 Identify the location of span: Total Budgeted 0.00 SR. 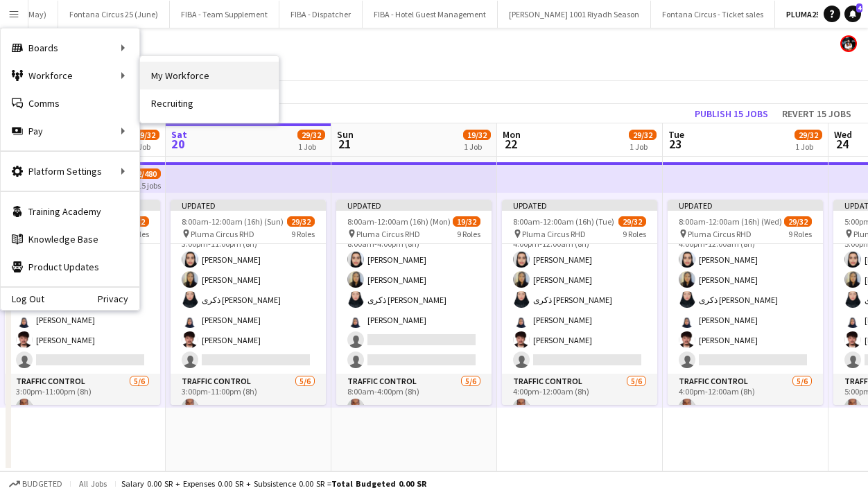
(379, 483).